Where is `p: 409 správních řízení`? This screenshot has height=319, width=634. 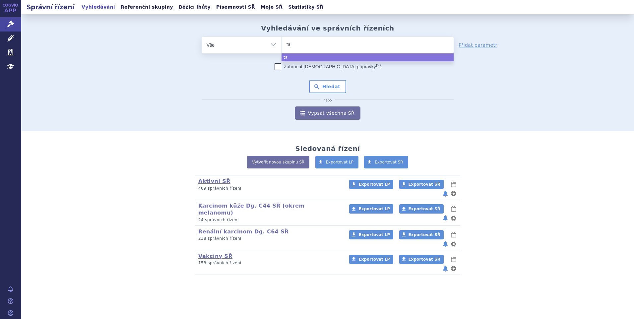 p: 409 správních řízení is located at coordinates (269, 188).